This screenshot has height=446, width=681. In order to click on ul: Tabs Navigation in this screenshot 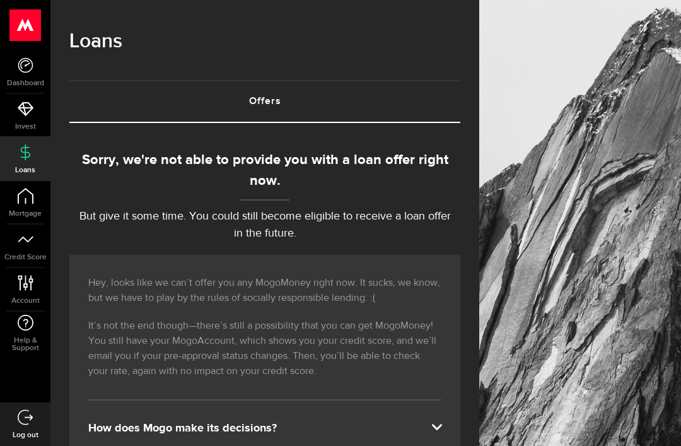, I will do `click(265, 102)`.